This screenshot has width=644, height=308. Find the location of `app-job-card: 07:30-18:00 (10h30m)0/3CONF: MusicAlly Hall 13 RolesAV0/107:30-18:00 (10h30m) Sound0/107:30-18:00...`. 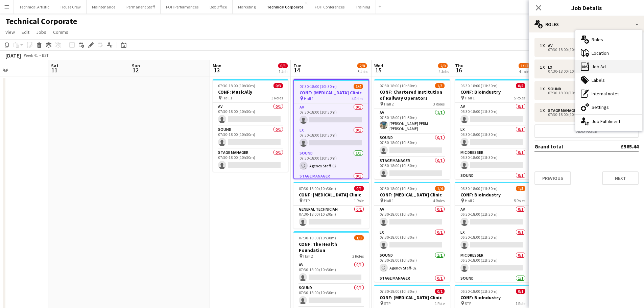

app-job-card: 07:30-18:00 (10h30m)0/3CONF: MusicAlly Hall 13 RolesAV0/107:30-18:00 (10h30m) Sound0/107:30-18:00... is located at coordinates (250, 125).